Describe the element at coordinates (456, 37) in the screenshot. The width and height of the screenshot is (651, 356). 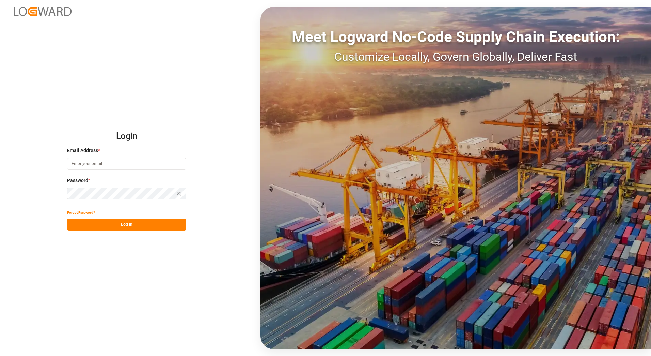
I see `div: Meet Logward No-Code Supply Chain Execution:` at that location.